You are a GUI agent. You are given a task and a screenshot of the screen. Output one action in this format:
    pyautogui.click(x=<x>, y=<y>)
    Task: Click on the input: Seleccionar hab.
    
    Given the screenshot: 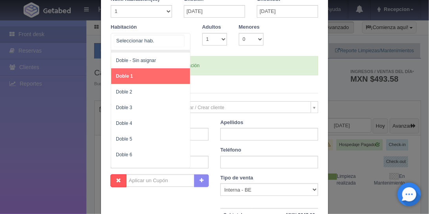 What is the action you would take?
    pyautogui.click(x=149, y=41)
    